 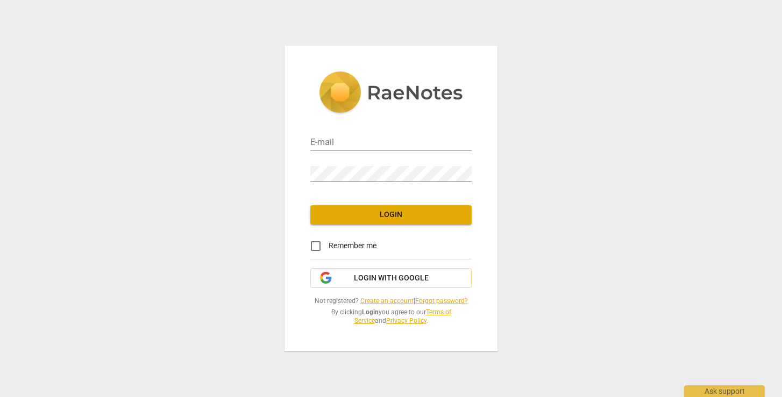 I want to click on span: Remember me, so click(x=352, y=246).